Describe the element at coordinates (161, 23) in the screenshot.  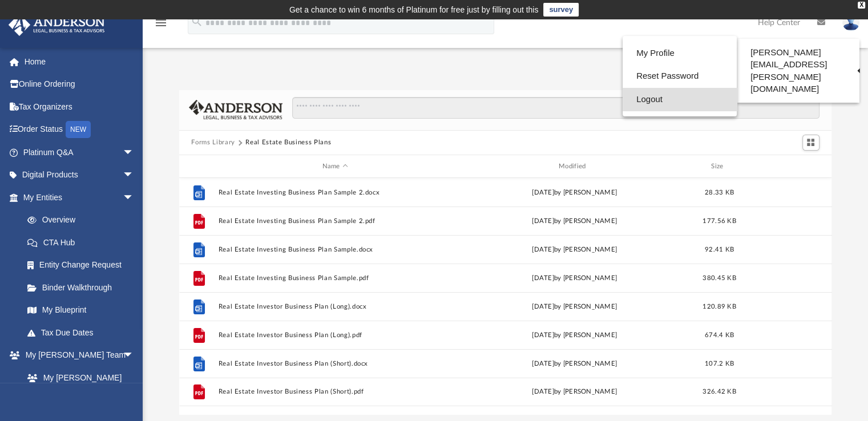
I see `i: menu` at that location.